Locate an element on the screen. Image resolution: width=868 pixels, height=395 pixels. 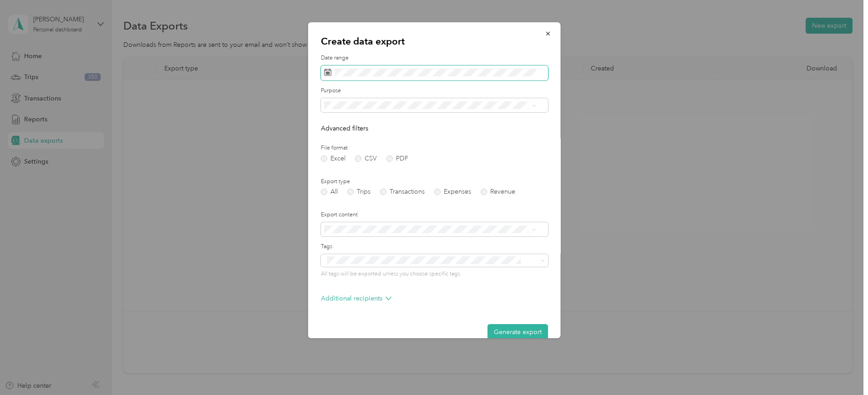
label: Date range is located at coordinates (434, 58).